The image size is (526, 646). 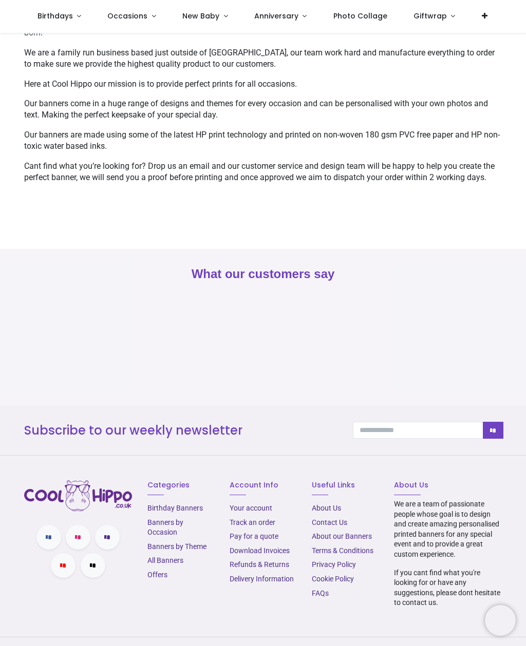 I want to click on a: Cookie Policy, so click(x=333, y=579).